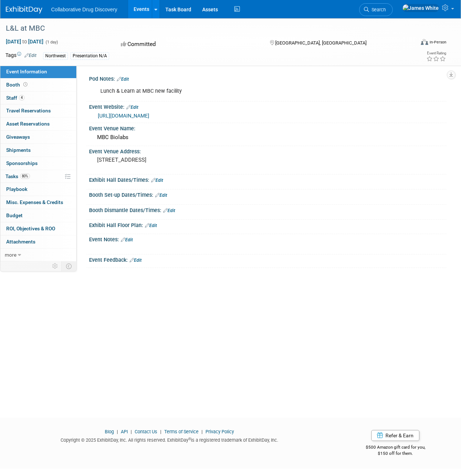  Describe the element at coordinates (421, 8) in the screenshot. I see `img: James White` at that location.